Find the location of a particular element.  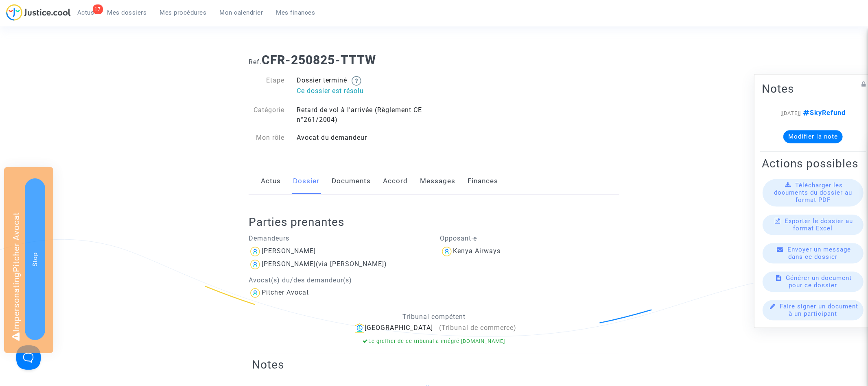

a: Accord is located at coordinates (395, 181).